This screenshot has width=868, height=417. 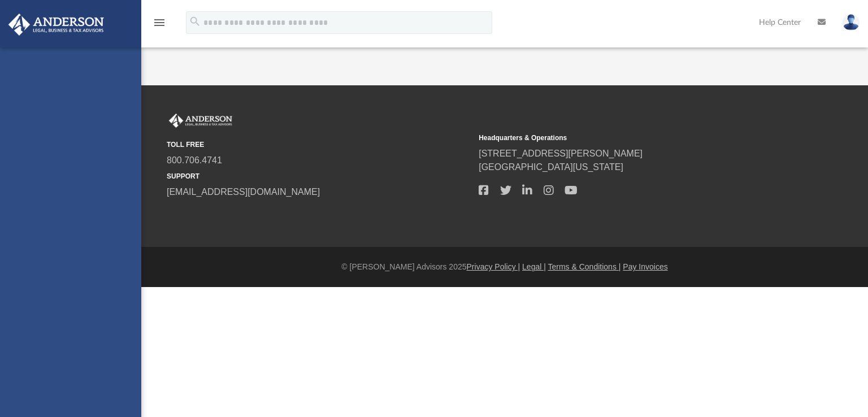 I want to click on i: menu, so click(x=159, y=23).